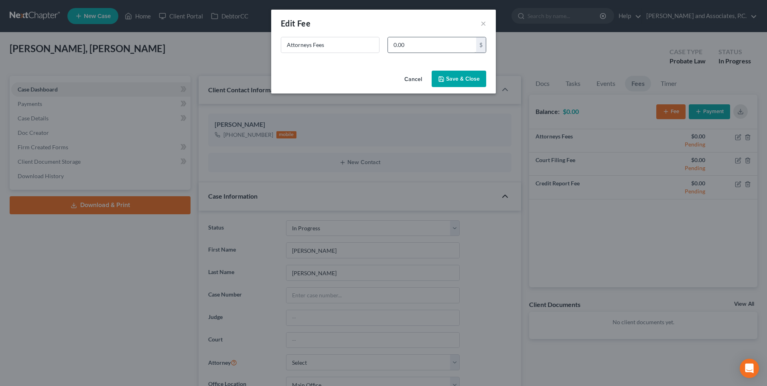  What do you see at coordinates (296, 23) in the screenshot?
I see `span: Edit Fee` at bounding box center [296, 23].